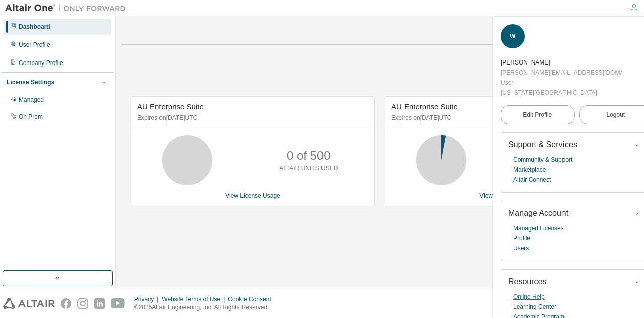  I want to click on img: instagram.svg, so click(83, 303).